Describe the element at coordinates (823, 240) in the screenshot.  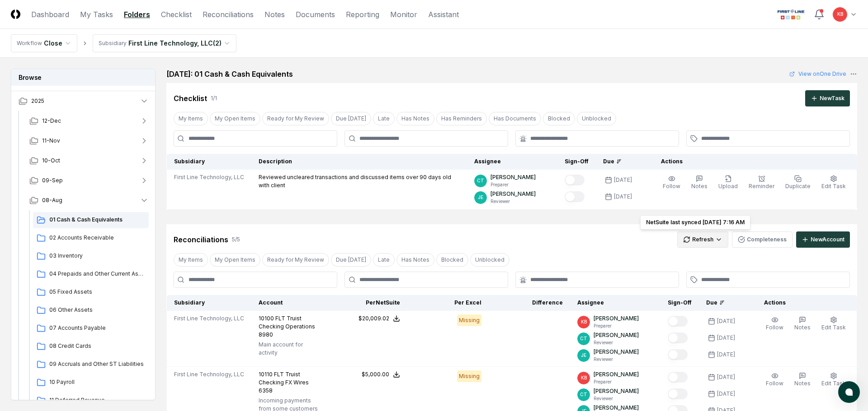
I see `button: NewAccount` at that location.